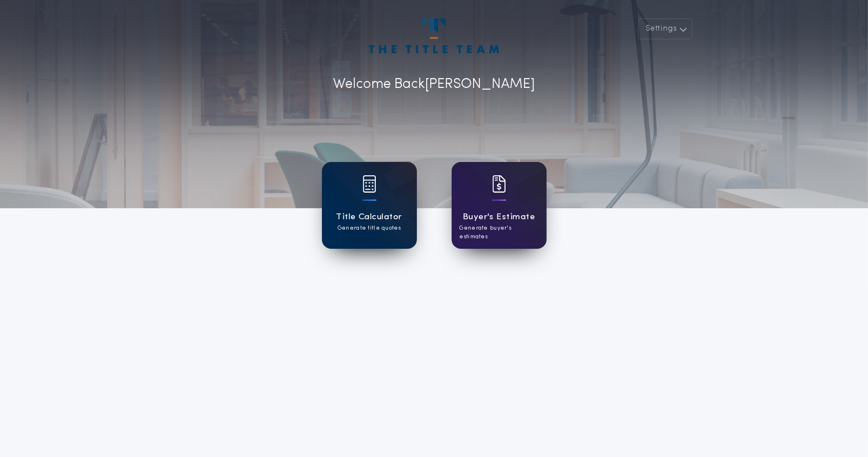 This screenshot has height=457, width=868. Describe the element at coordinates (369, 206) in the screenshot. I see `a: card iconTitle CalculatorGenerate title quotes` at that location.